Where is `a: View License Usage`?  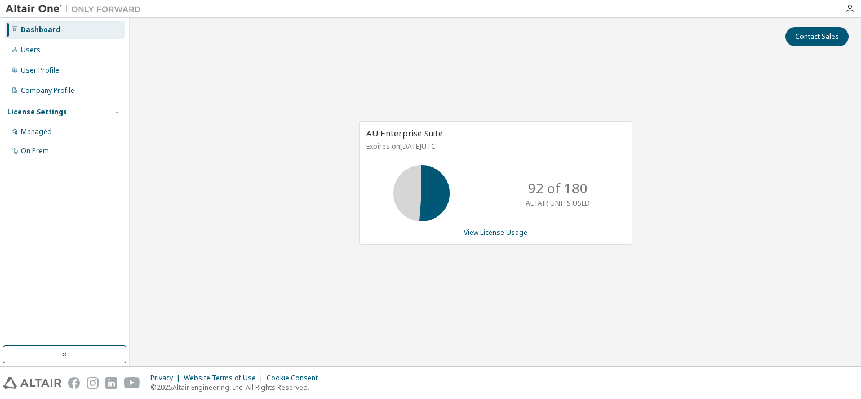 a: View License Usage is located at coordinates (495, 232).